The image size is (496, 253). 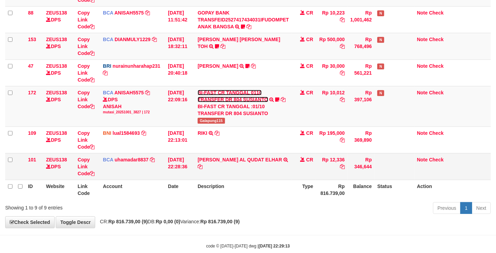 What do you see at coordinates (180, 190) in the screenshot?
I see `th: Date` at bounding box center [180, 190].